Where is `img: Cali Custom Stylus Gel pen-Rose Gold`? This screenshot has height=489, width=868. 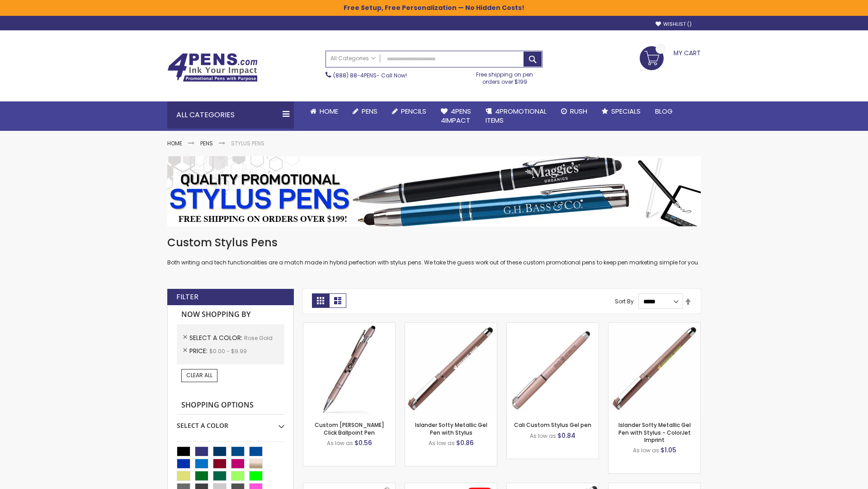 img: Cali Custom Stylus Gel pen-Rose Gold is located at coordinates (553, 368).